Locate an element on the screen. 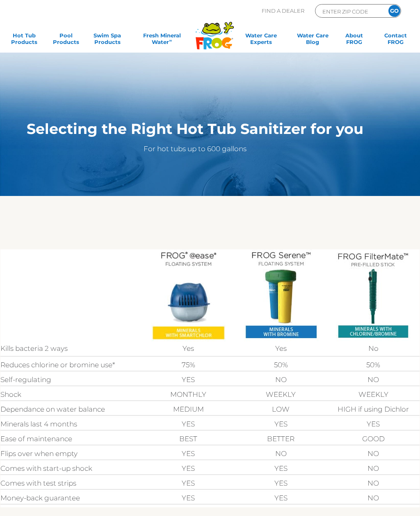  a: Water CareBlog is located at coordinates (313, 40).